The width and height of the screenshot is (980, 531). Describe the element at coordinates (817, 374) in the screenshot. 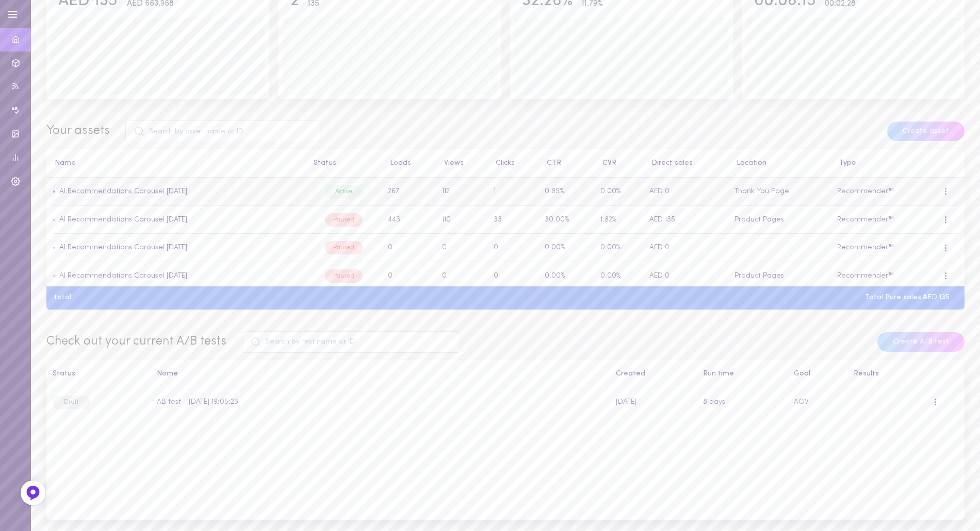

I see `th: Goal` at that location.